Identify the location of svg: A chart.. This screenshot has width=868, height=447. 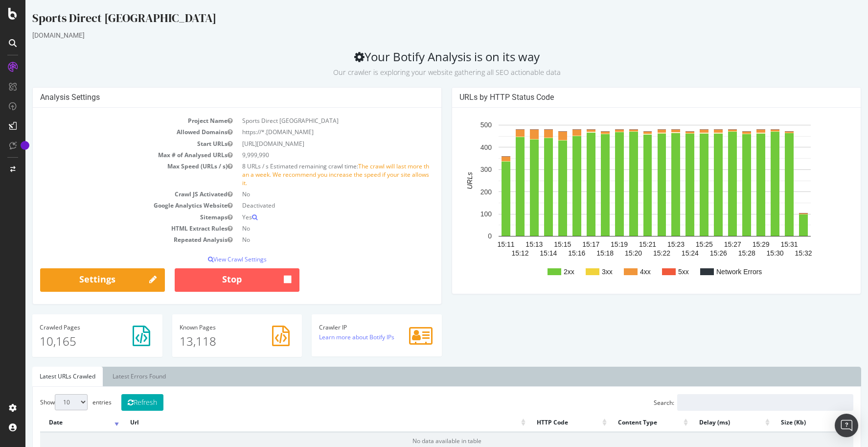
(629, 201).